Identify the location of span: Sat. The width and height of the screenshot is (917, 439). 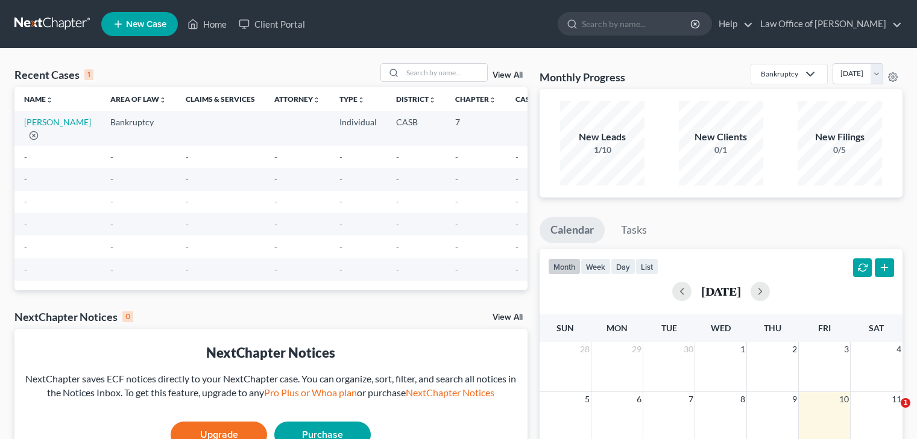
(876, 328).